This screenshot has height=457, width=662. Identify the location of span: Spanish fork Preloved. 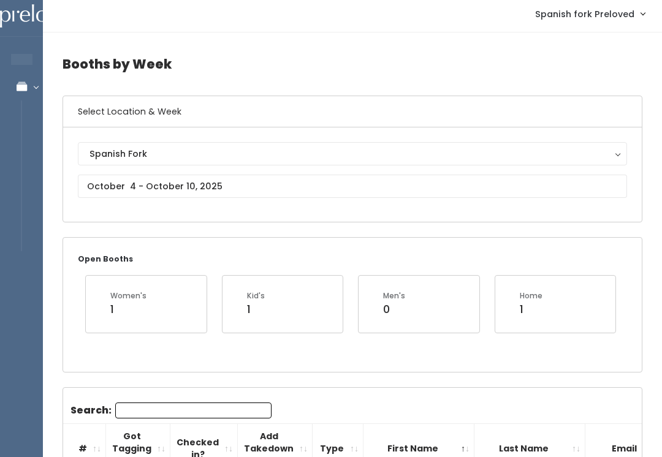
(584, 14).